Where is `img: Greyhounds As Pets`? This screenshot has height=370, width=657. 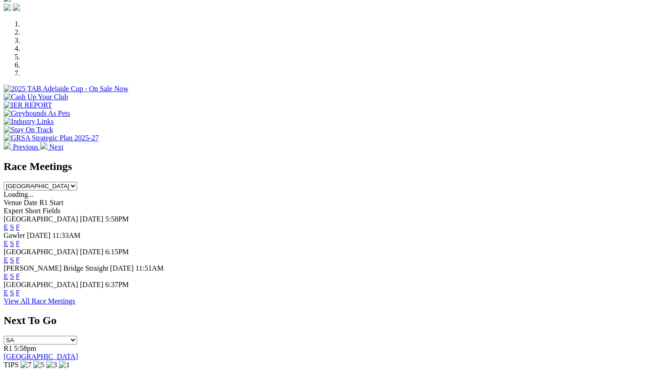 img: Greyhounds As Pets is located at coordinates (37, 114).